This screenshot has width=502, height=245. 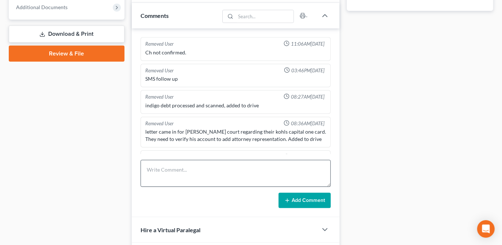 I want to click on div: Open Intercom Messenger, so click(x=486, y=229).